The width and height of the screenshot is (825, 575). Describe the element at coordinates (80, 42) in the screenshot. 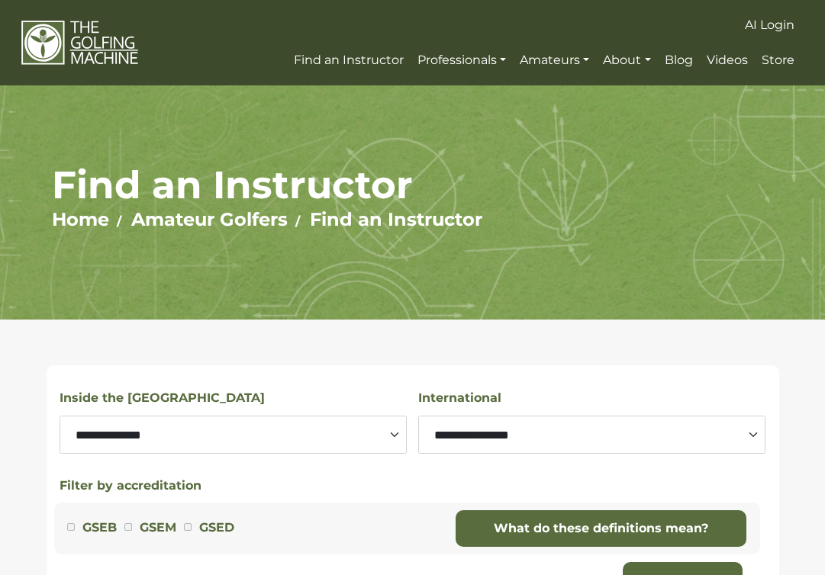

I see `img: The Golfing Machine` at that location.